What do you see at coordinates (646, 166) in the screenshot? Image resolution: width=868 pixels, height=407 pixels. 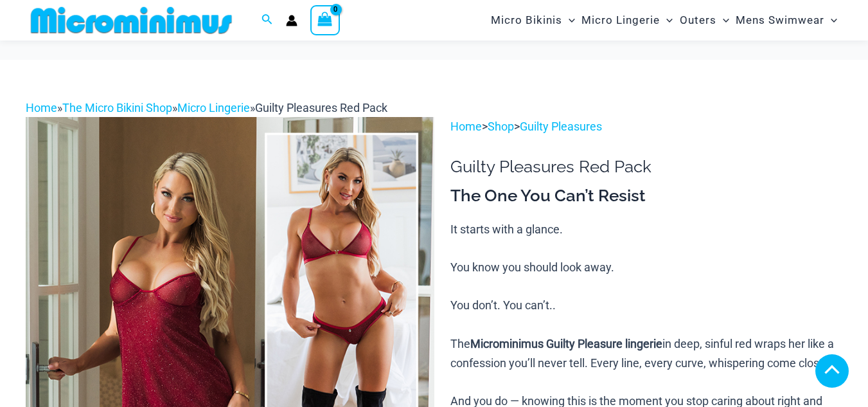 I see `h1: Guilty Pleasures Red Pack` at bounding box center [646, 166].